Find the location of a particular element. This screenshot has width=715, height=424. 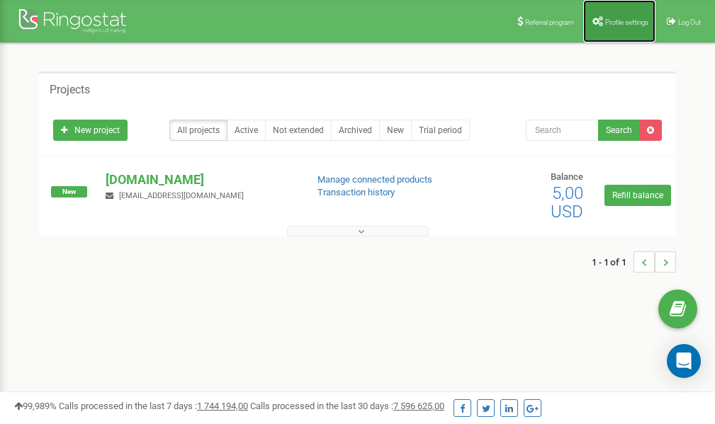

a: Archived is located at coordinates (355, 130).